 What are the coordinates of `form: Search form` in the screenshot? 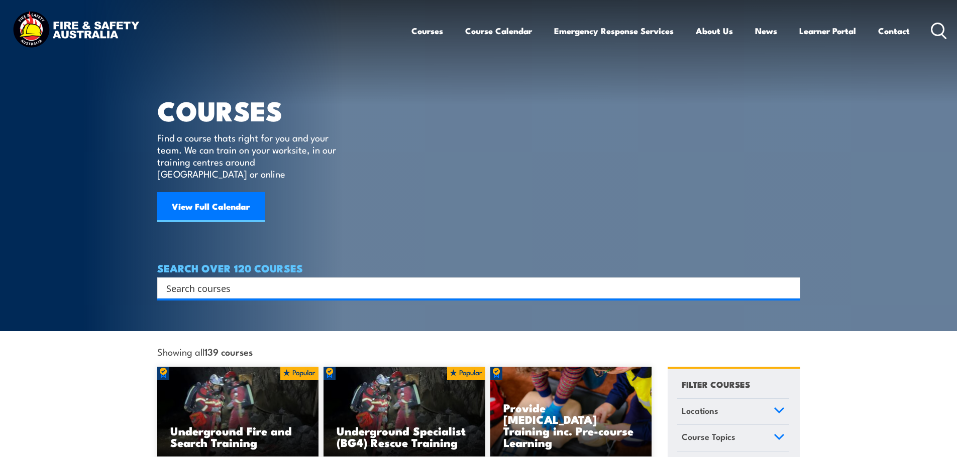 It's located at (474, 288).